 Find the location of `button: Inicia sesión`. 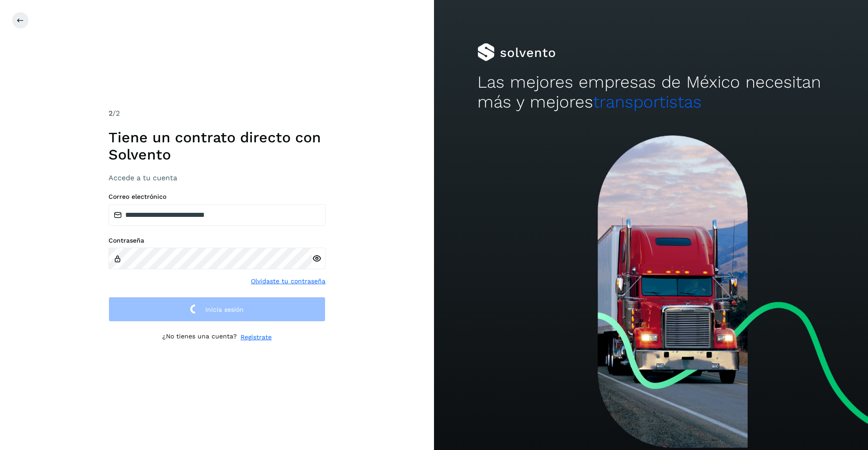

button: Inicia sesión is located at coordinates (217, 309).